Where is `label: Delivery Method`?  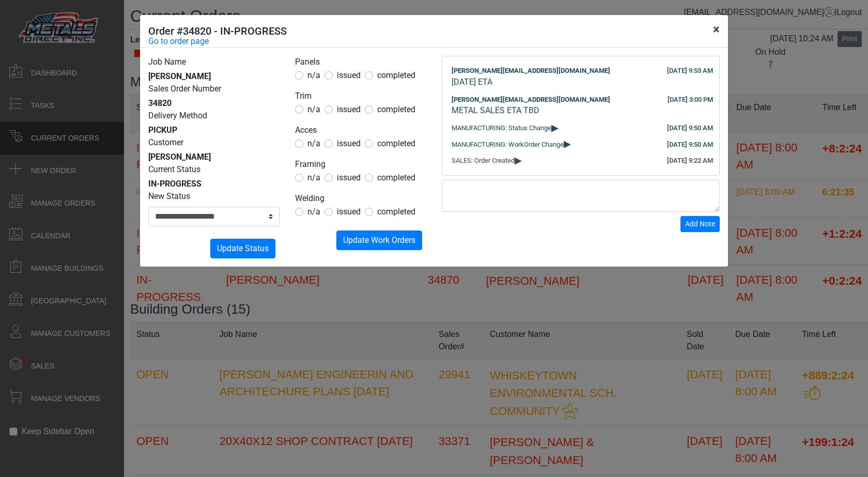 label: Delivery Method is located at coordinates (178, 116).